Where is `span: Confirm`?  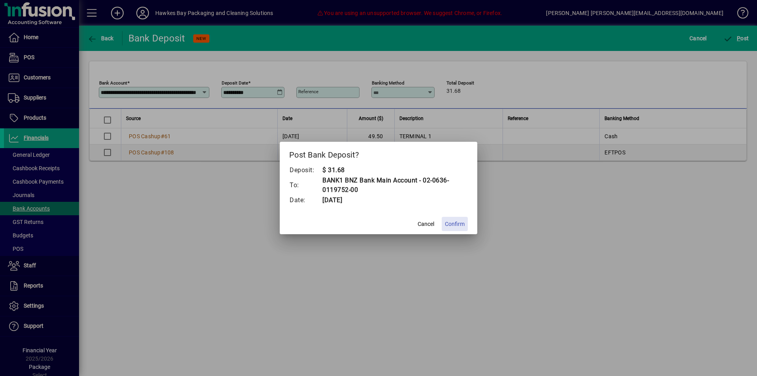
span: Confirm is located at coordinates (455, 224).